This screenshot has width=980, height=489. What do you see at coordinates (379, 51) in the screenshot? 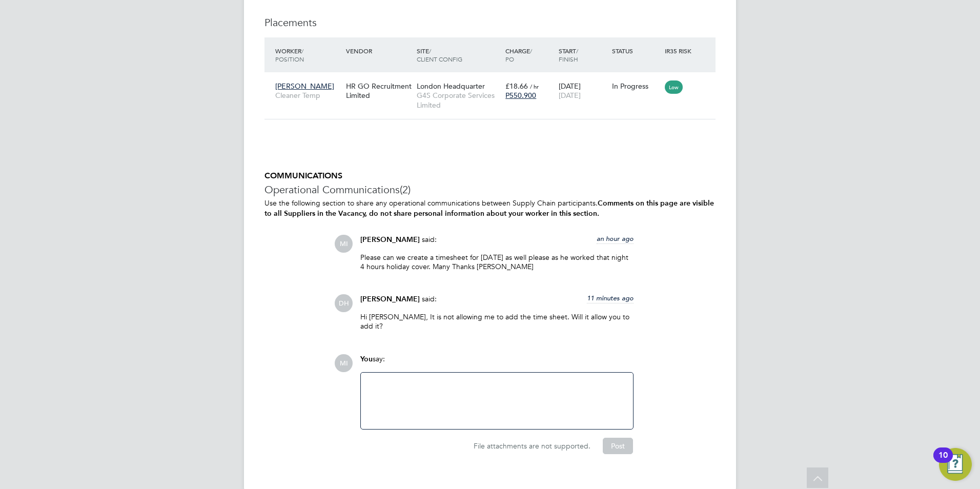
I see `div: Vendor` at bounding box center [379, 51].